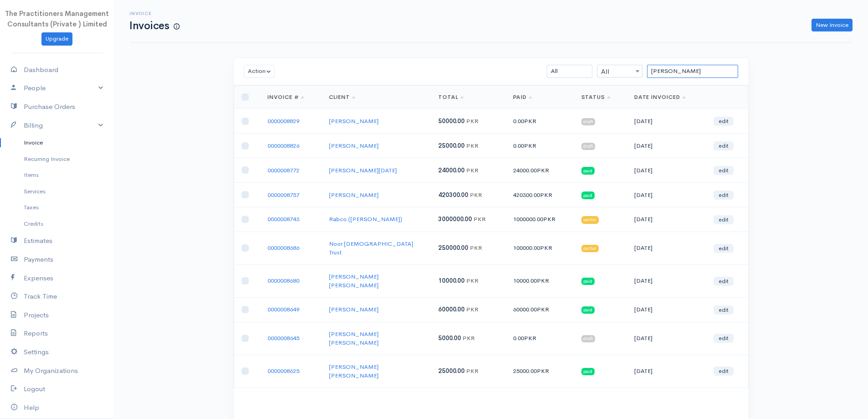 Image resolution: width=868 pixels, height=419 pixels. Describe the element at coordinates (452, 170) in the screenshot. I see `span: 24000.00` at that location.